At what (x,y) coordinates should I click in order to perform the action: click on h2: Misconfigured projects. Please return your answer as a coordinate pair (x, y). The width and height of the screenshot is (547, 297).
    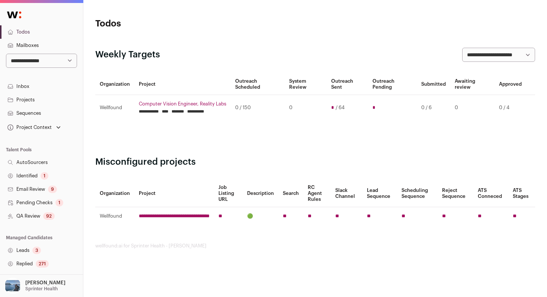
    Looking at the image, I should click on (315, 162).